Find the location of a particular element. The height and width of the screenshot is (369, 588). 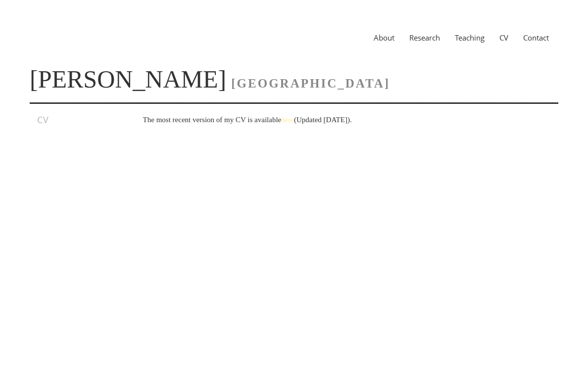

a: About is located at coordinates (384, 38).